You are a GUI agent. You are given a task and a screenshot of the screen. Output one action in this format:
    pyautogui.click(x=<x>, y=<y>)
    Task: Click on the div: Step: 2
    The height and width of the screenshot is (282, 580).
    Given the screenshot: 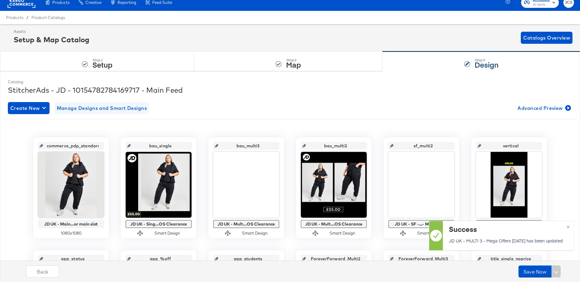 What is the action you would take?
    pyautogui.click(x=293, y=60)
    